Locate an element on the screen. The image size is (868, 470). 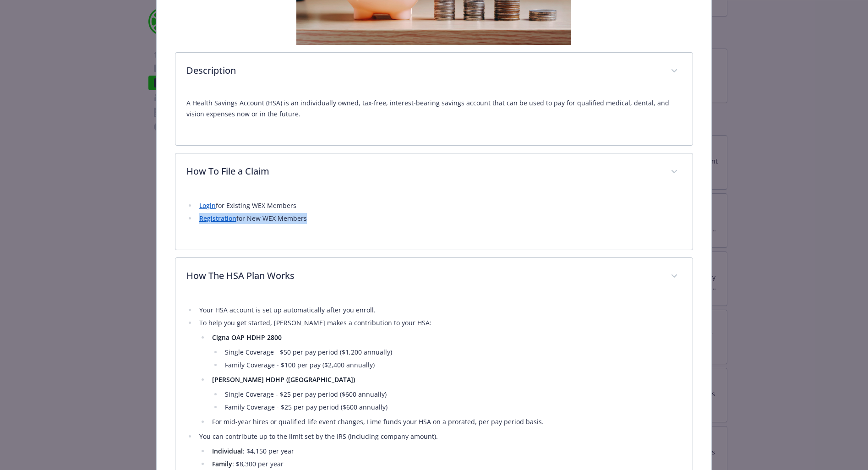
li: Family Coverage - $100 per pay ($2,400 annually) is located at coordinates (452, 365).